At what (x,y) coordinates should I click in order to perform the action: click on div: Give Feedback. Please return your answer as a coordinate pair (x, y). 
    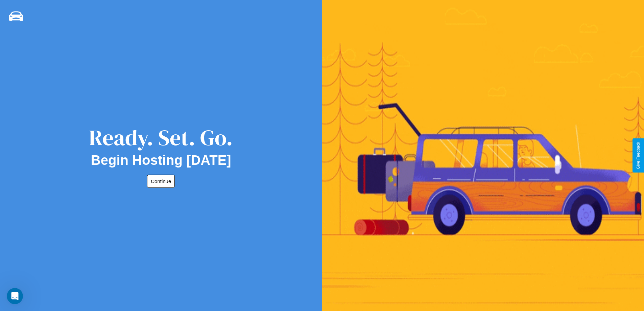
    Looking at the image, I should click on (638, 155).